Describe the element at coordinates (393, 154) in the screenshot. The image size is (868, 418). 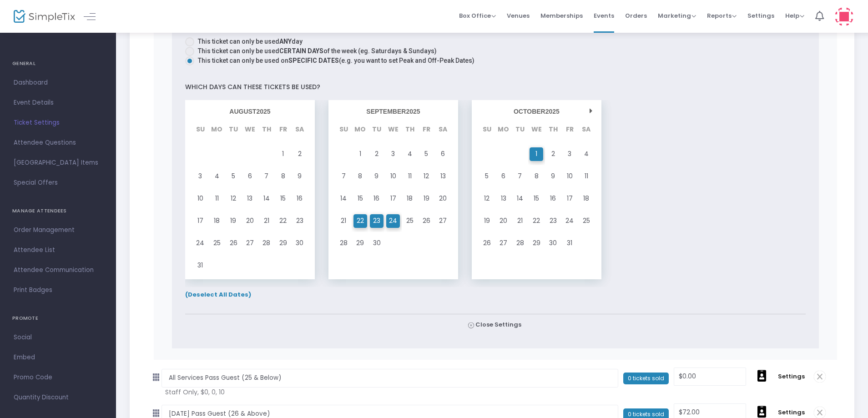
I see `span: 3` at that location.